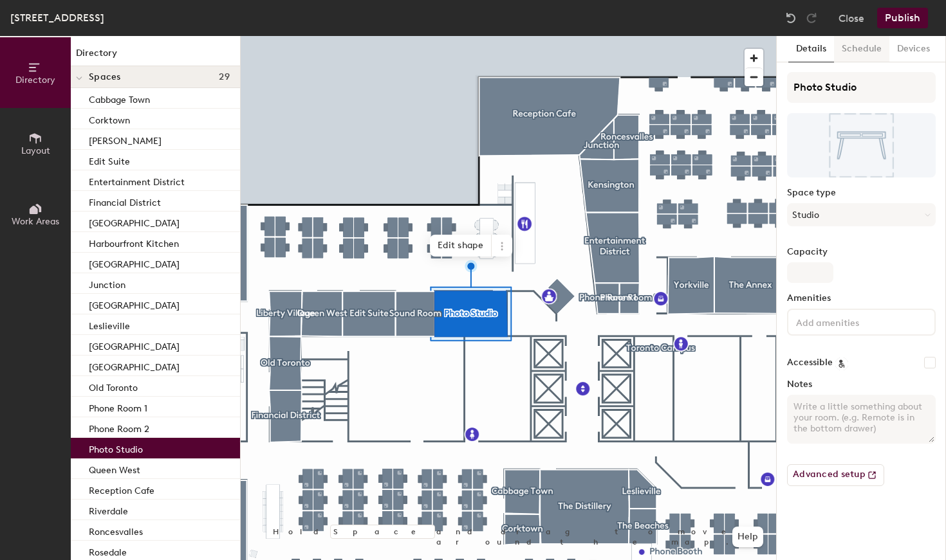 The image size is (946, 560). Describe the element at coordinates (861, 193) in the screenshot. I see `label: Space type` at that location.